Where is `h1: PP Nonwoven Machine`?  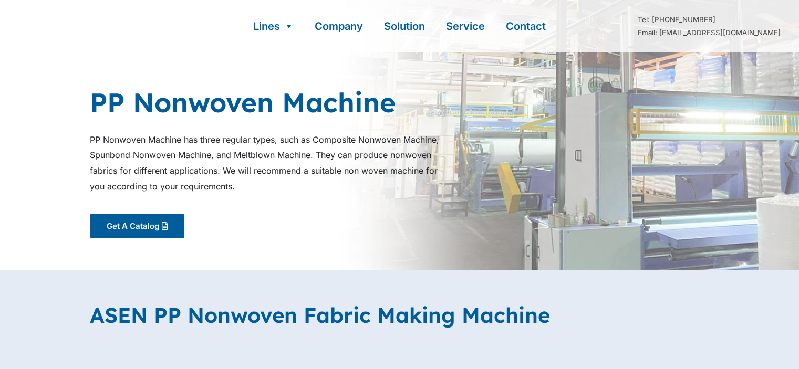 h1: PP Nonwoven Machine is located at coordinates (400, 103).